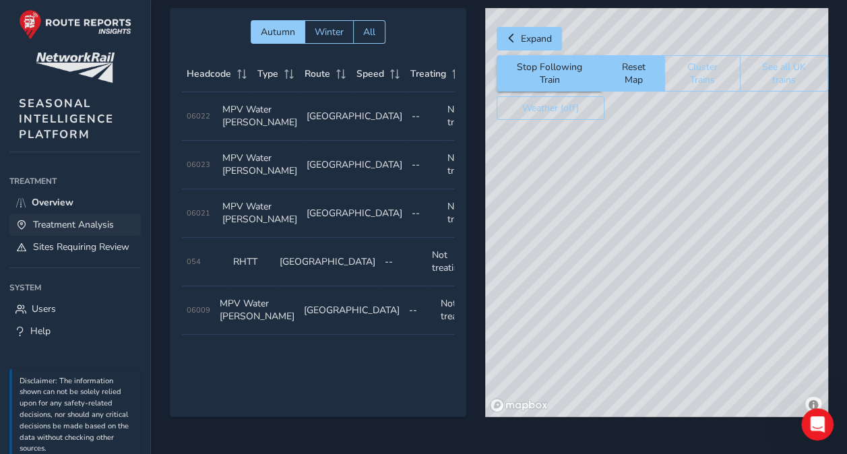 The width and height of the screenshot is (847, 454). What do you see at coordinates (529, 38) in the screenshot?
I see `button: Expand` at bounding box center [529, 38].